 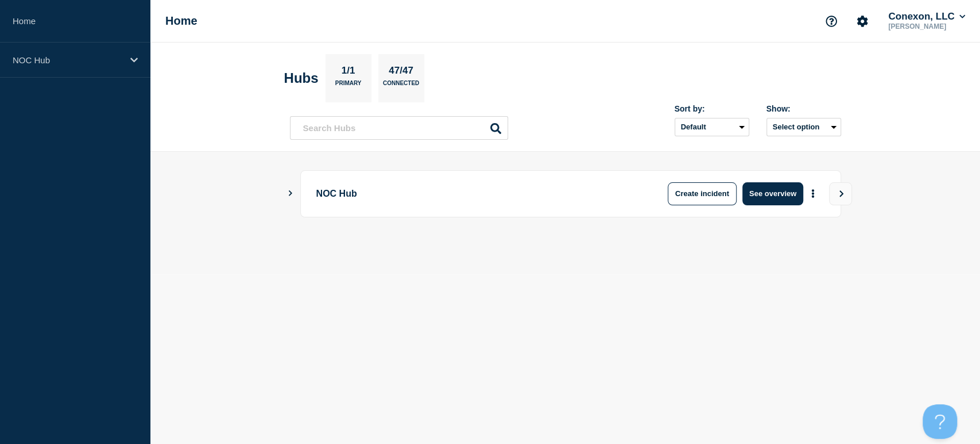 What do you see at coordinates (712, 127) in the screenshot?
I see `select: Sort by` at bounding box center [712, 127].